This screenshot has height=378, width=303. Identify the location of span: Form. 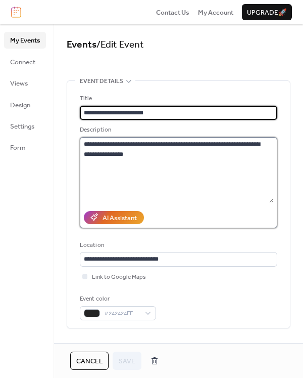
(18, 148).